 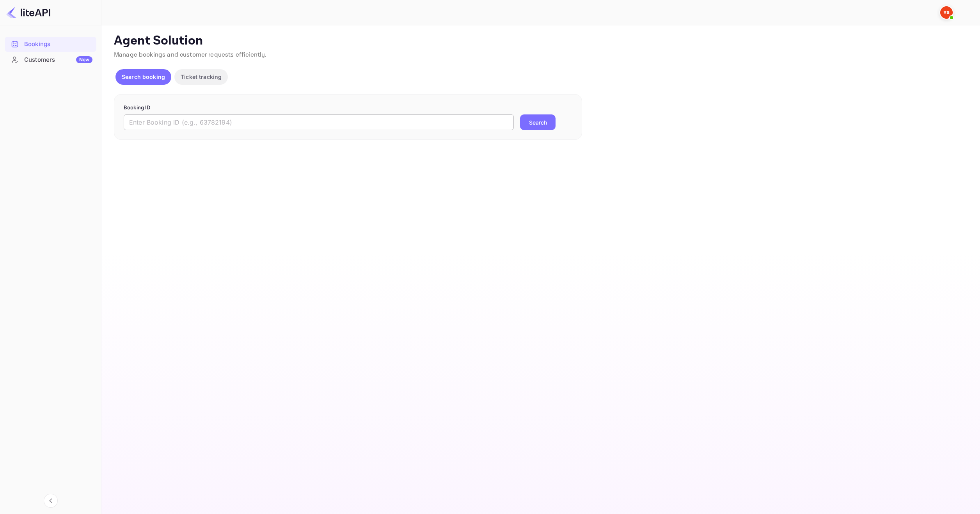 I want to click on img: Yandex Support, so click(x=947, y=13).